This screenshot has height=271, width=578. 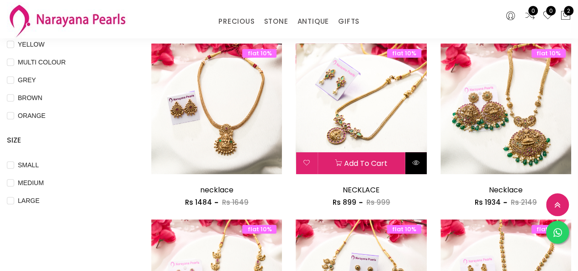 I want to click on span: LARGE, so click(x=28, y=201).